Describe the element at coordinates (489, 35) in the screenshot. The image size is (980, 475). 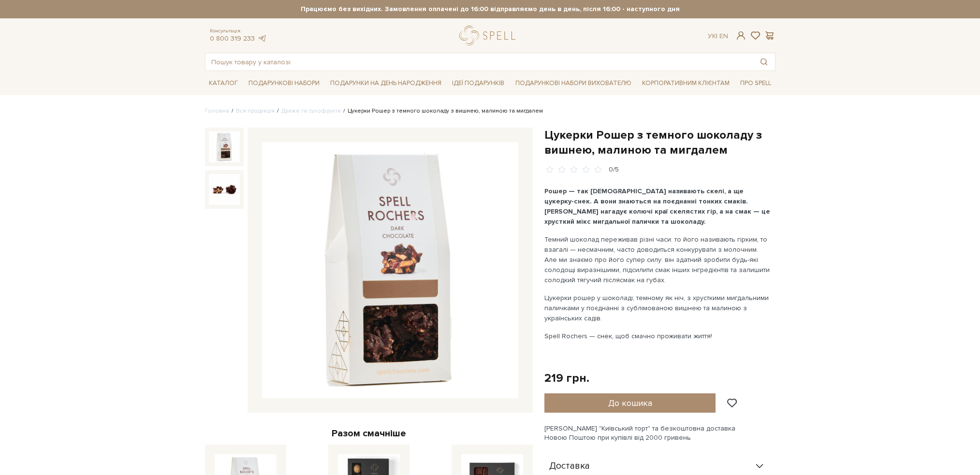
I see `a: logo` at that location.